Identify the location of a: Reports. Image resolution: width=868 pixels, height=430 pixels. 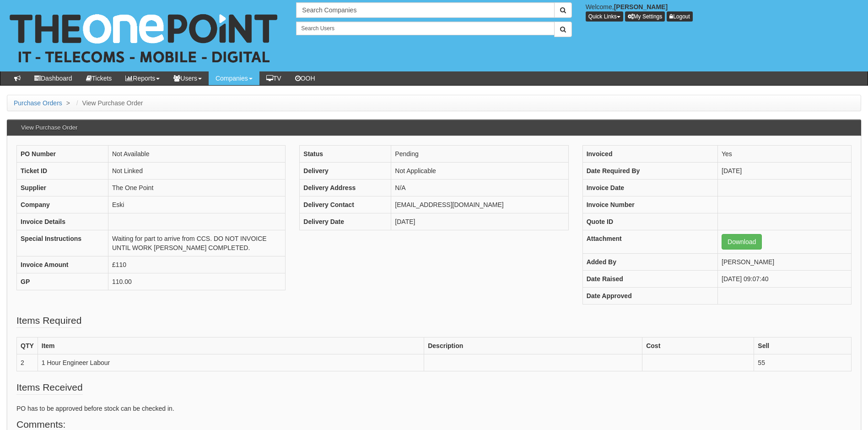
(142, 79).